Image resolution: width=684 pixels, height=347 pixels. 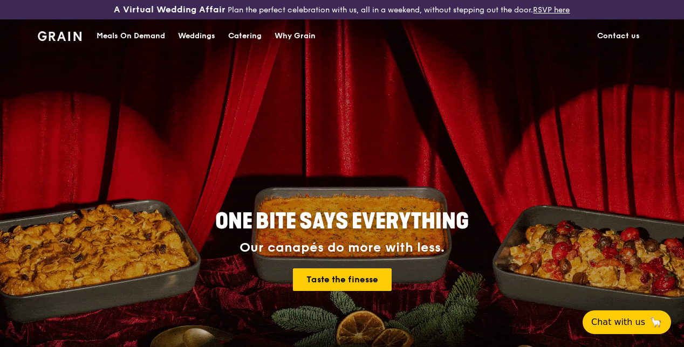 What do you see at coordinates (342, 280) in the screenshot?
I see `a: Taste the finesse` at bounding box center [342, 280].